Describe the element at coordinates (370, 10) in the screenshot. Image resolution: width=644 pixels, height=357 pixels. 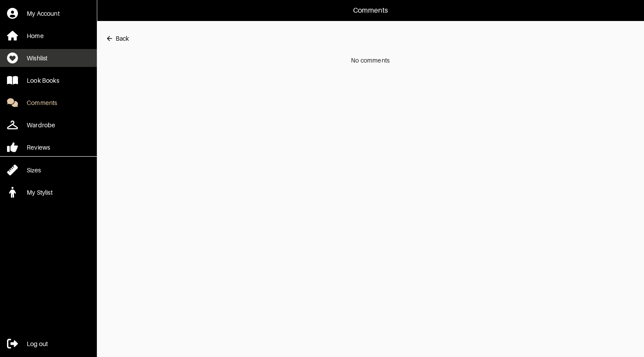
I see `p: Comments` at that location.